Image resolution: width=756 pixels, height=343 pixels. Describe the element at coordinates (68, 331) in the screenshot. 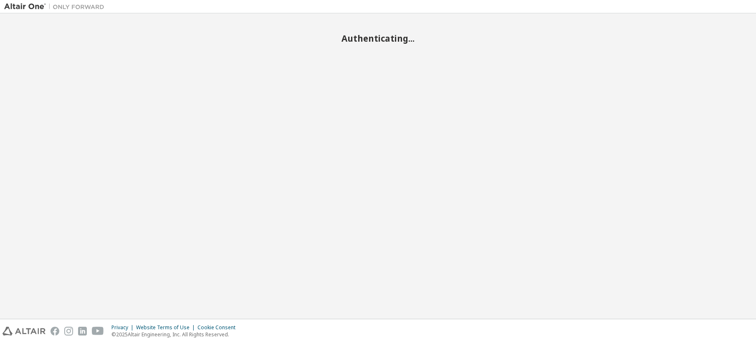

I see `img: instagram.svg` at that location.